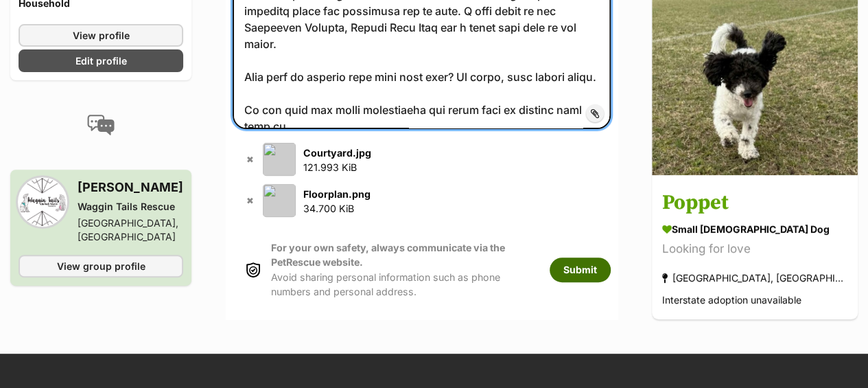 The width and height of the screenshot is (868, 388). Describe the element at coordinates (101, 265) in the screenshot. I see `a: View group profile` at that location.